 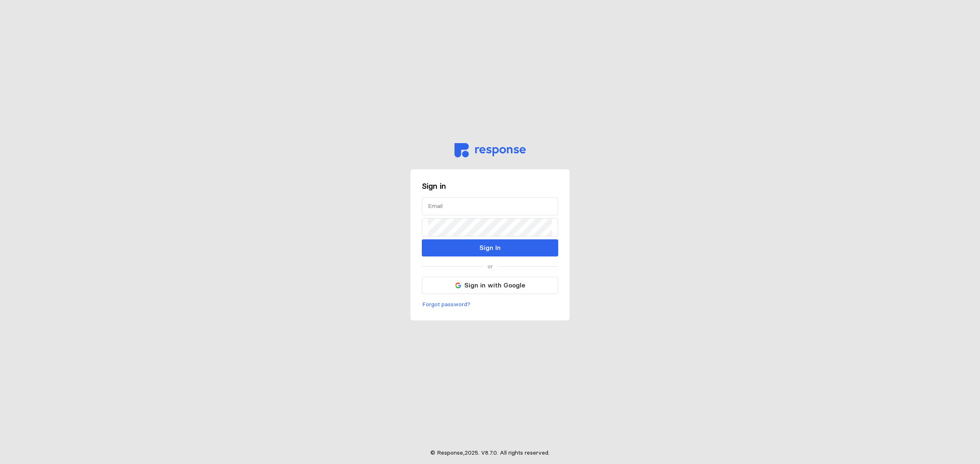 What do you see at coordinates (490, 286) in the screenshot?
I see `button: Sign in with Google` at bounding box center [490, 286].